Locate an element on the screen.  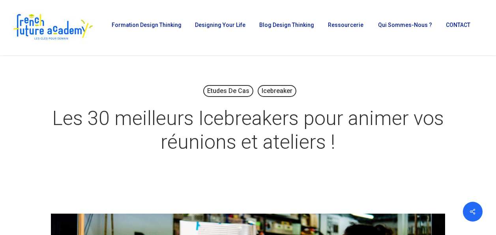
a: Formation Design Thinking is located at coordinates (145, 28).